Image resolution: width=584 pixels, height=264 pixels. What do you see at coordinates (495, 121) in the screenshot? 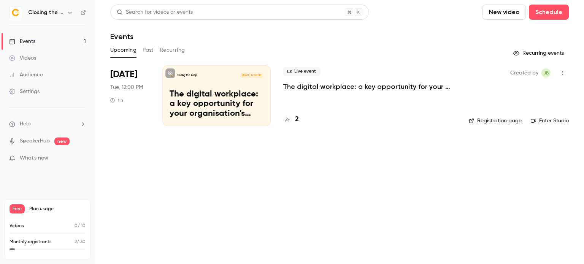
I see `a: Registration page` at bounding box center [495, 121].